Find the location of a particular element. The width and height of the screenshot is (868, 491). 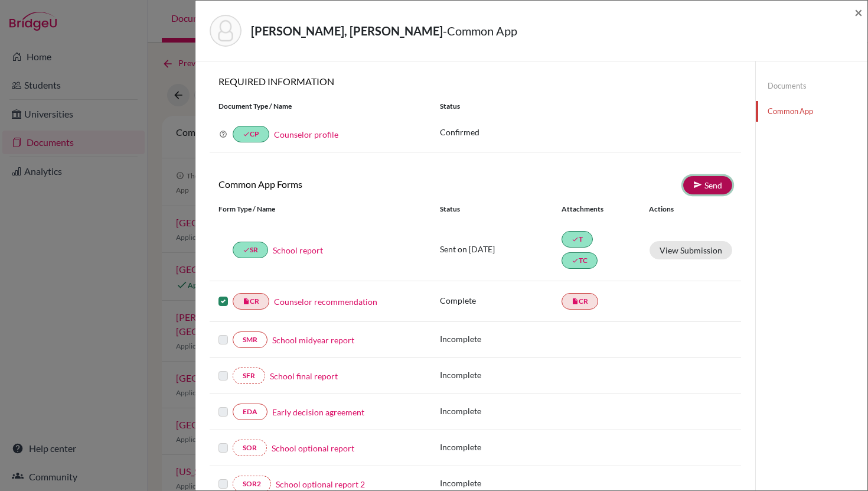

a: SMR is located at coordinates (250, 339).